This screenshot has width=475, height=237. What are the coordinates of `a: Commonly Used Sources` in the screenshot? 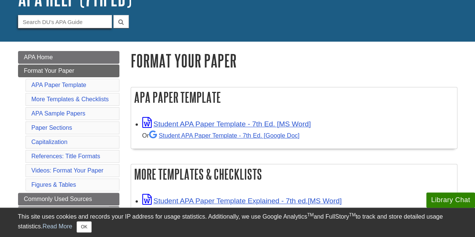 It's located at (69, 199).